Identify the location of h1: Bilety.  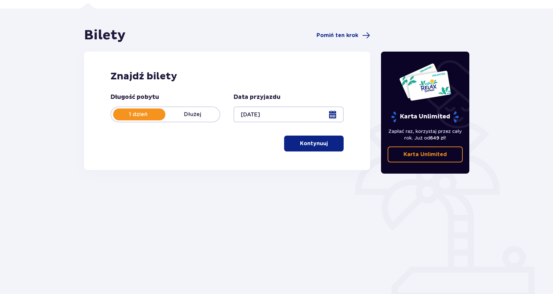
(105, 35).